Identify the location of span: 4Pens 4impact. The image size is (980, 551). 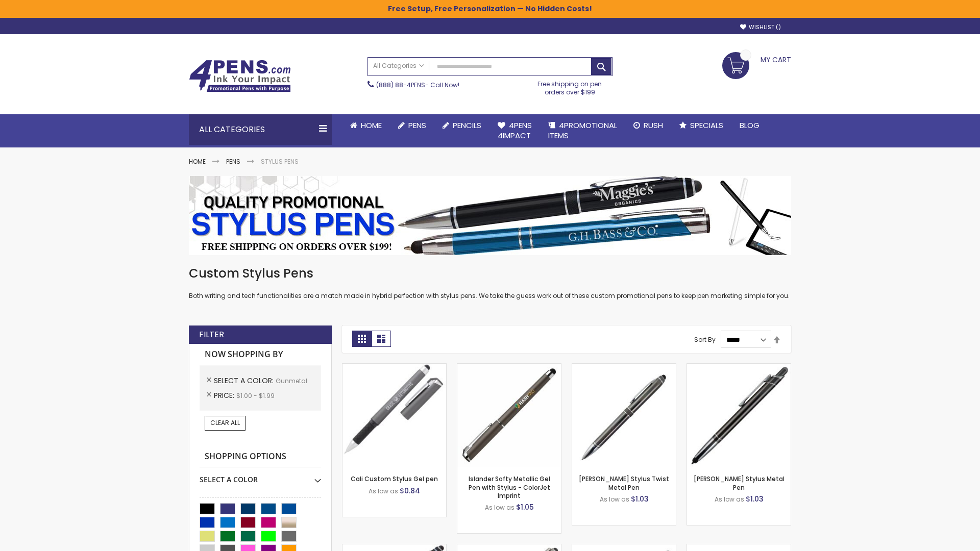
(515, 130).